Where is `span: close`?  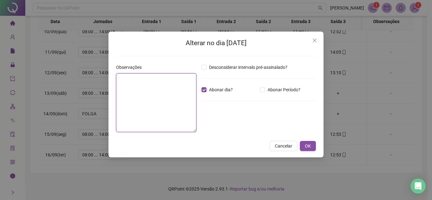 span: close is located at coordinates (315, 40).